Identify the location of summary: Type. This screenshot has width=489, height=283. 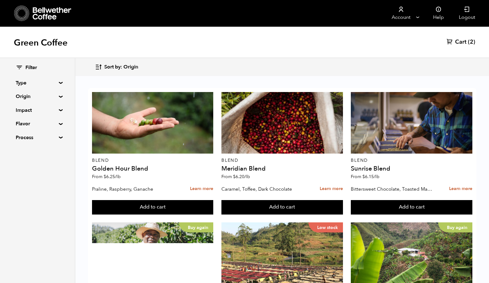
(37, 83).